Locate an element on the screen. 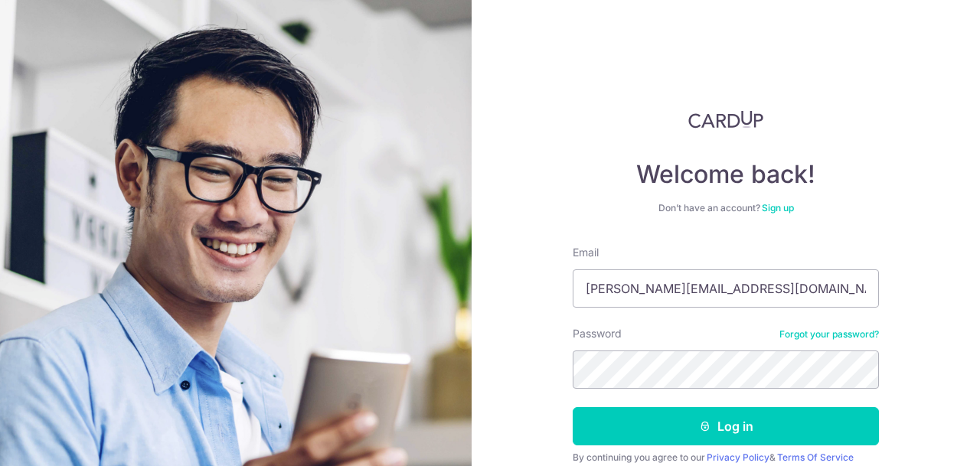 This screenshot has width=980, height=466. a: Terms Of Service is located at coordinates (815, 457).